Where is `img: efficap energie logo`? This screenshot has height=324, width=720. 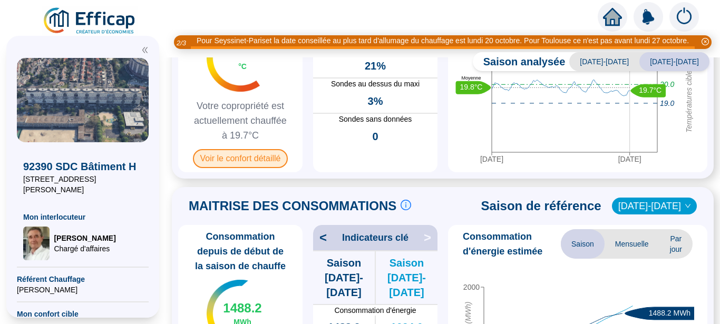
img: efficap energie logo is located at coordinates (90, 21).